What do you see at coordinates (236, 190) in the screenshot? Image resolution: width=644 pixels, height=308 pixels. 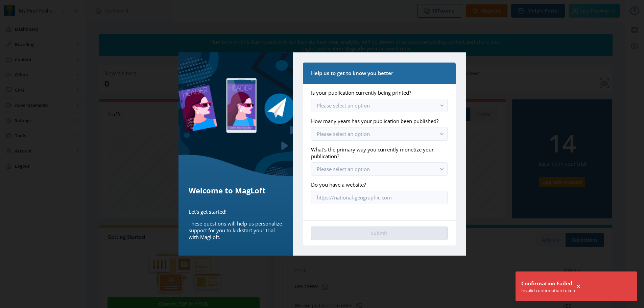 I see `h5: Welcome to MagLoft` at bounding box center [236, 190].